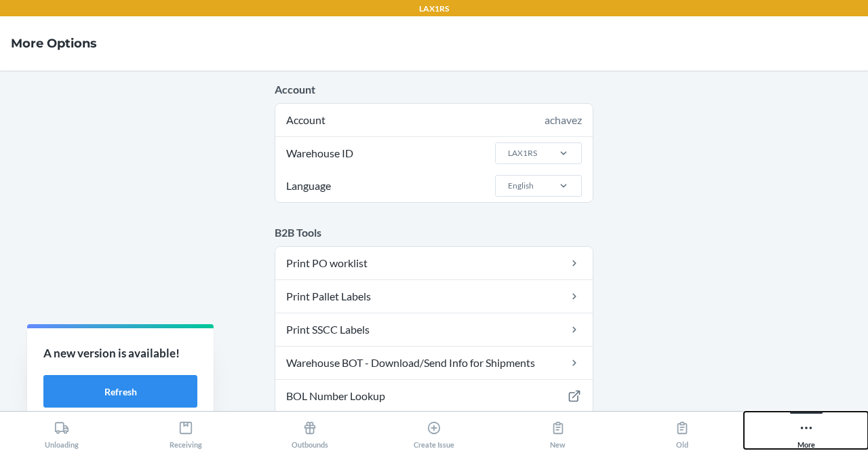  What do you see at coordinates (434, 363) in the screenshot?
I see `a: Warehouse BOT - Download/Send Info for Shipments` at bounding box center [434, 363].